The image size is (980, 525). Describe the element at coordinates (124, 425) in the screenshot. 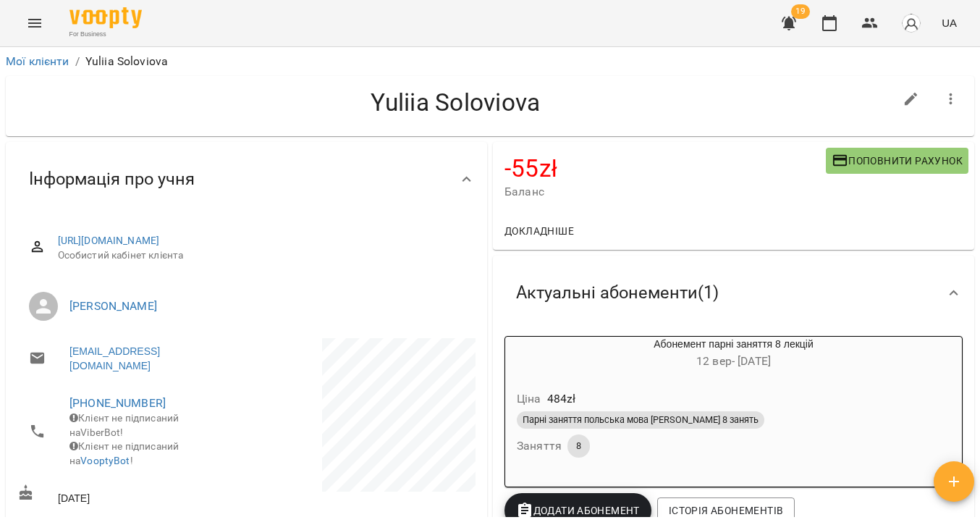

I see `span: Клієнт не підписаний на ViberBot!` at that location.